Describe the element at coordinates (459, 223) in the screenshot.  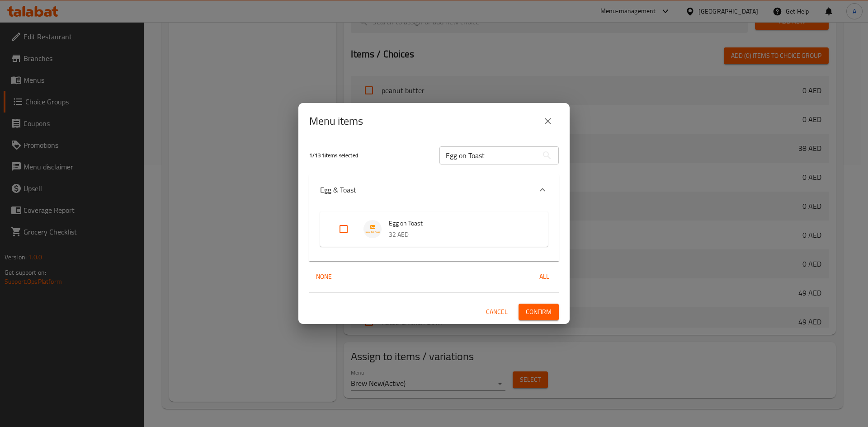
I see `span: Egg on Toast` at that location.